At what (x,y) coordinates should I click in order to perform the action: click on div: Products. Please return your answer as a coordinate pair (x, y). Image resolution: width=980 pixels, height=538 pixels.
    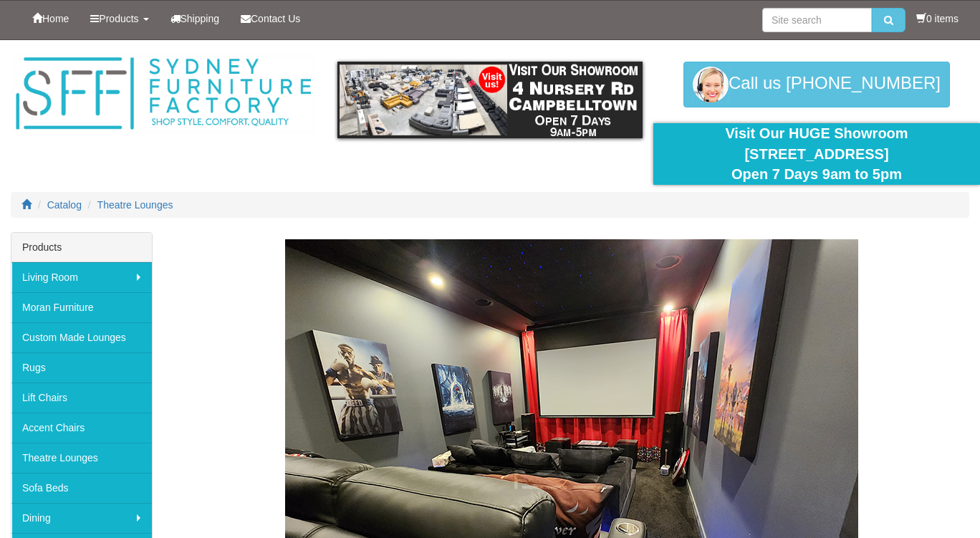
    Looking at the image, I should click on (82, 247).